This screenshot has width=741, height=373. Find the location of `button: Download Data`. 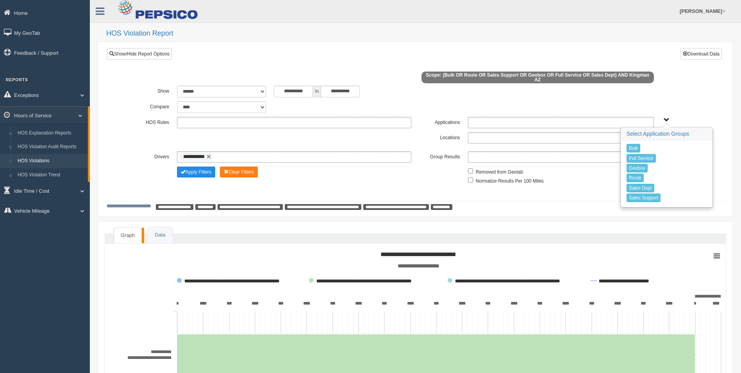

button: Download Data is located at coordinates (701, 54).